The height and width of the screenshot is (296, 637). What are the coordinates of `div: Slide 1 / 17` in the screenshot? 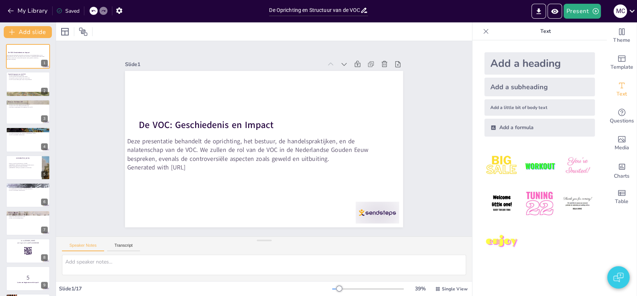 It's located at (195, 288).